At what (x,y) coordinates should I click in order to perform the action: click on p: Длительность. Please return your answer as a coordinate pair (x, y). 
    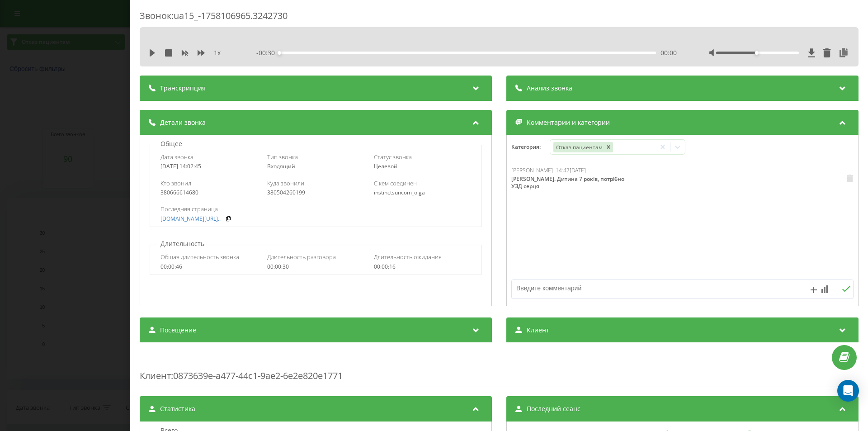
    Looking at the image, I should click on (182, 244).